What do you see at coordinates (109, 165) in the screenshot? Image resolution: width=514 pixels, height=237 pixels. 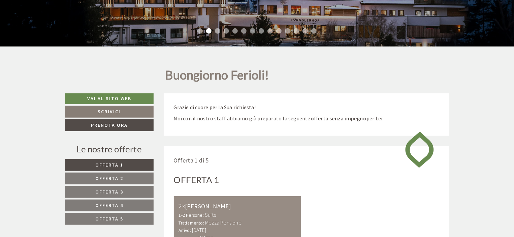 I see `span: Offerta 1` at bounding box center [109, 165].